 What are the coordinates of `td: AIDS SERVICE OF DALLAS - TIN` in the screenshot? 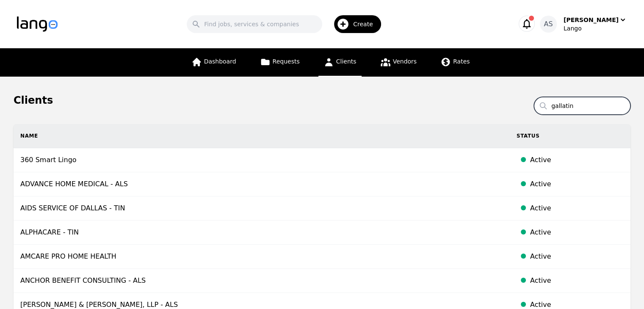 It's located at (262, 208).